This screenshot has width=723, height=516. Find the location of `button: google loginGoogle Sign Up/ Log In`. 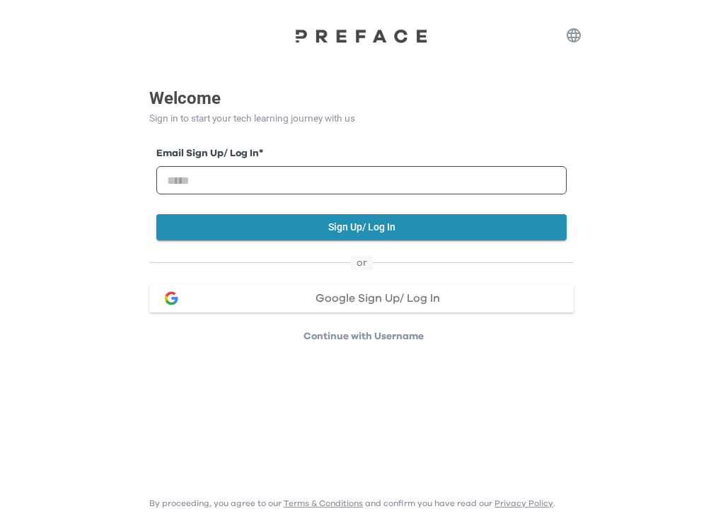

button: google loginGoogle Sign Up/ Log In is located at coordinates (361, 298).